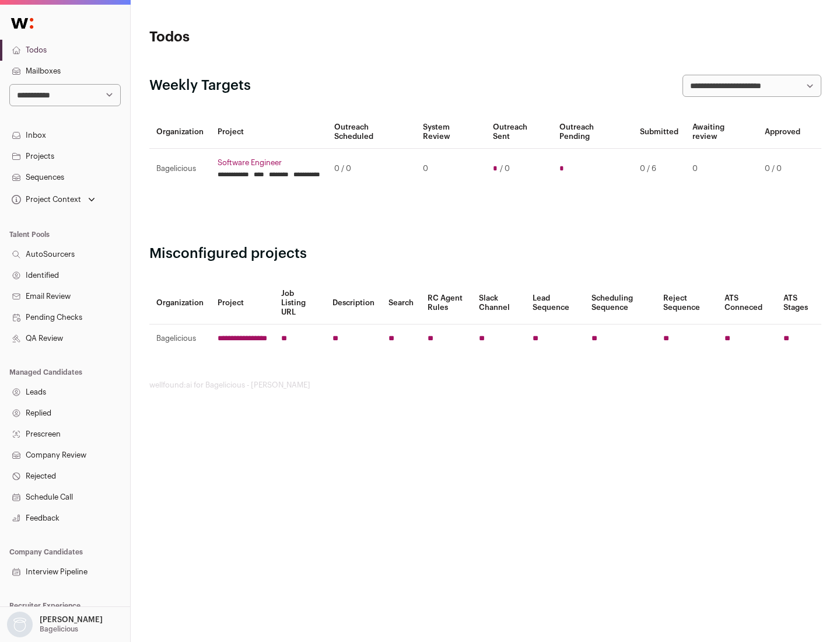 This screenshot has width=840, height=642. What do you see at coordinates (687, 303) in the screenshot?
I see `th: Reject Sequence` at bounding box center [687, 303].